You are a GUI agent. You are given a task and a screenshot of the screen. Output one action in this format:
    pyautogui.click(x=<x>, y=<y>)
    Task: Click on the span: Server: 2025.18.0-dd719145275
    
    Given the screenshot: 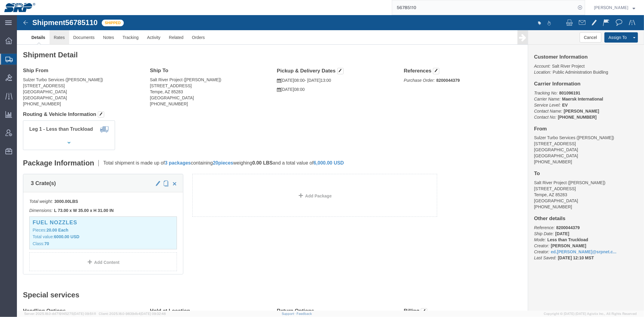 What is the action you would take?
    pyautogui.click(x=60, y=314)
    